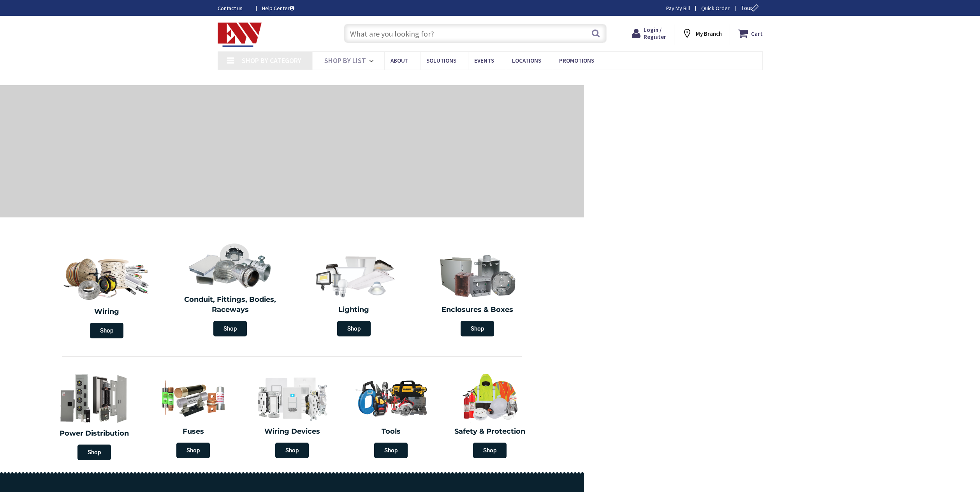 This screenshot has width=980, height=492. Describe the element at coordinates (278, 8) in the screenshot. I see `a: Help Center` at that location.